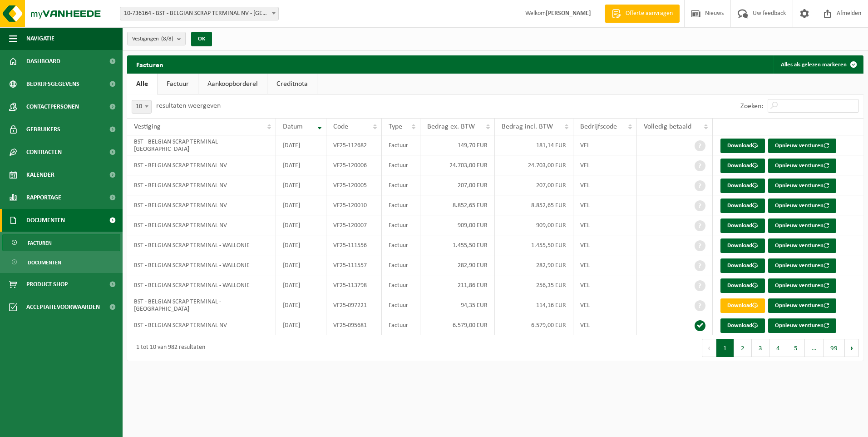 The image size is (868, 437). What do you see at coordinates (43, 61) in the screenshot?
I see `span: Dashboard` at bounding box center [43, 61].